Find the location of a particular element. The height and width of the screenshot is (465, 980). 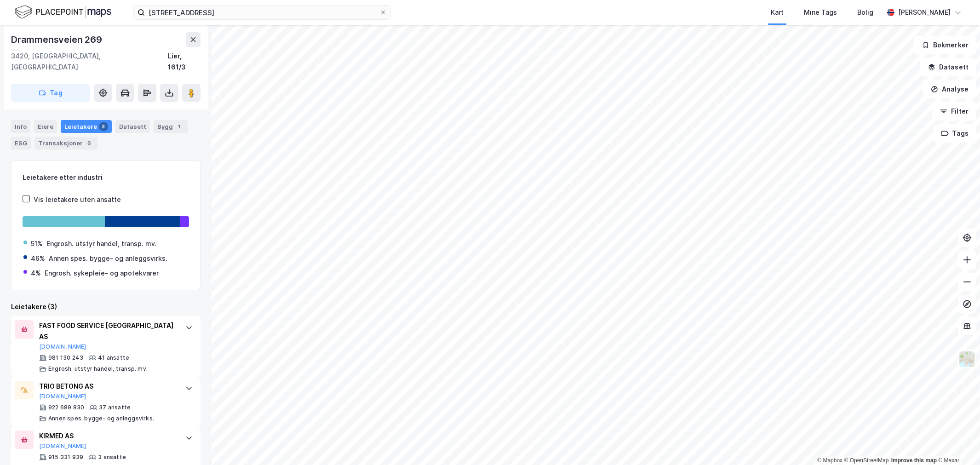

div: Engrosh. sykepleie- og apotekvarer is located at coordinates (102, 273).